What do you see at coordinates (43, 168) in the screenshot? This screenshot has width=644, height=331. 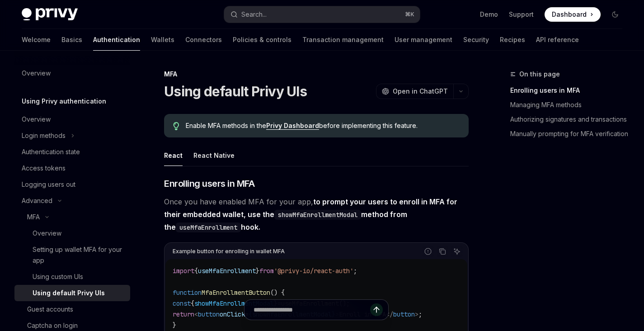 I see `div: Access tokens` at bounding box center [43, 168].